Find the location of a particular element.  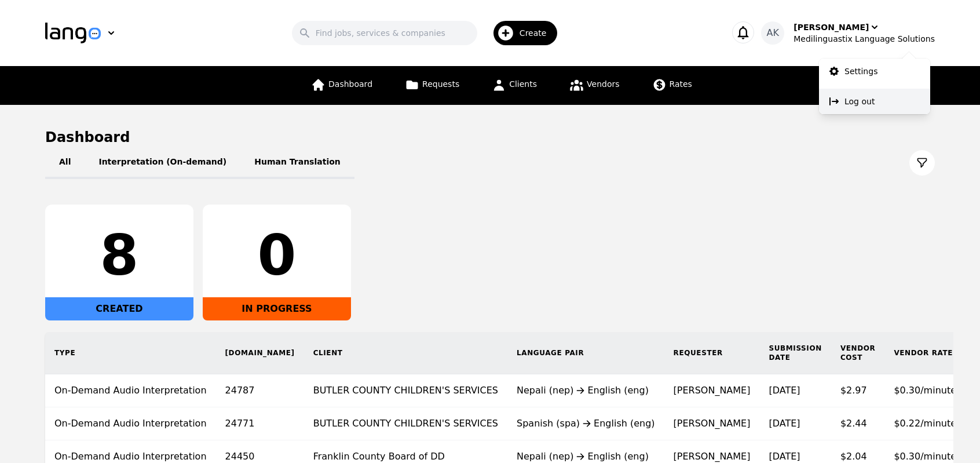

span: Requests is located at coordinates (441, 84).